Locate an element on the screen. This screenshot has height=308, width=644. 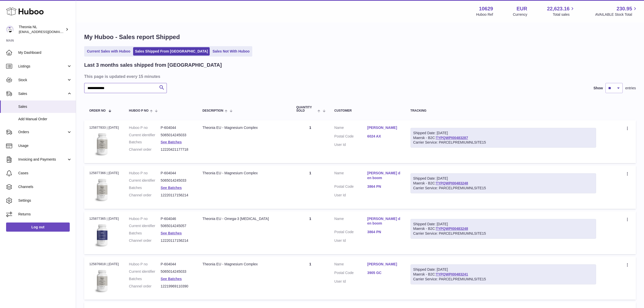
span: entries is located at coordinates (631, 88).